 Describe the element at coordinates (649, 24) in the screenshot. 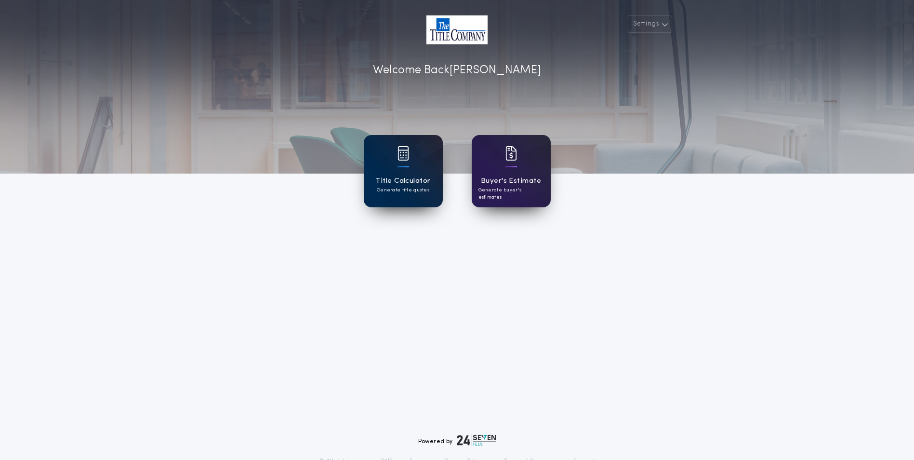

I see `button: Settings` at that location.